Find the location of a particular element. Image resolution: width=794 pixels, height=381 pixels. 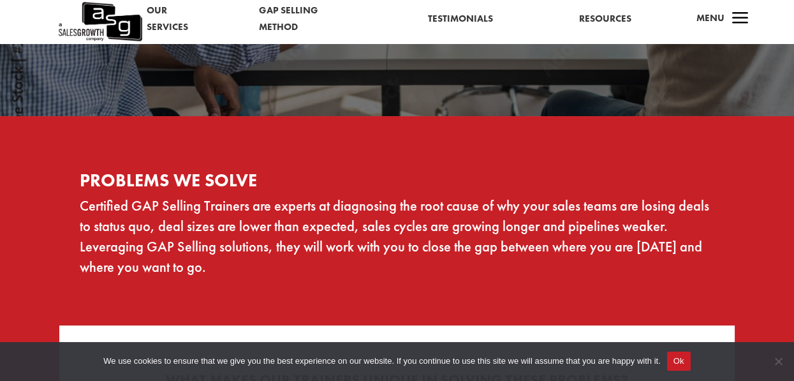

a: Our Services is located at coordinates (173, 18).